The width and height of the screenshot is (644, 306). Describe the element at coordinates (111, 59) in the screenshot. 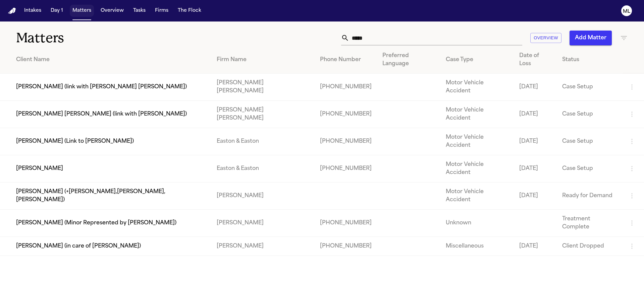

I see `div: Client Name` at that location.